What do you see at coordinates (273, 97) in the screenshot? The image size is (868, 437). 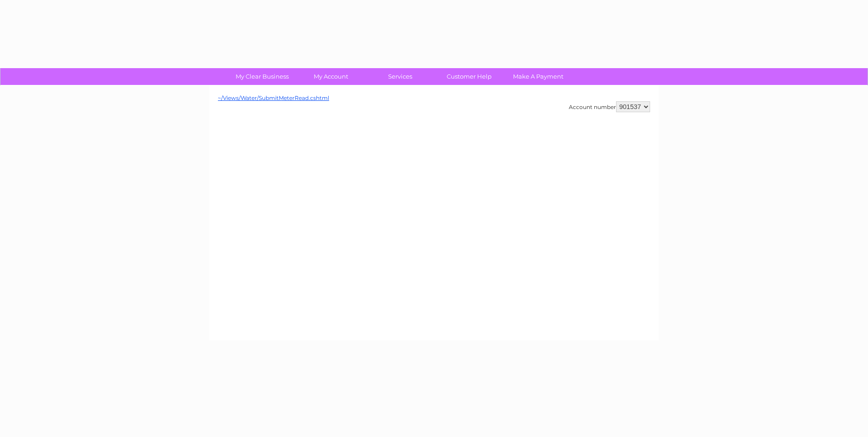 I see `a: ~/Views/Water/SubmitMeterRead.cshtml` at bounding box center [273, 97].